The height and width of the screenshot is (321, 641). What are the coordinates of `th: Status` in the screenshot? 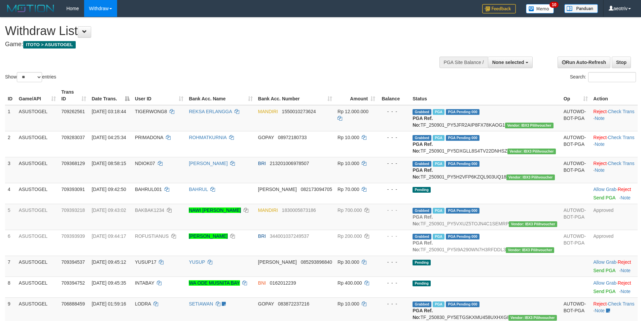 It's located at (485, 95).